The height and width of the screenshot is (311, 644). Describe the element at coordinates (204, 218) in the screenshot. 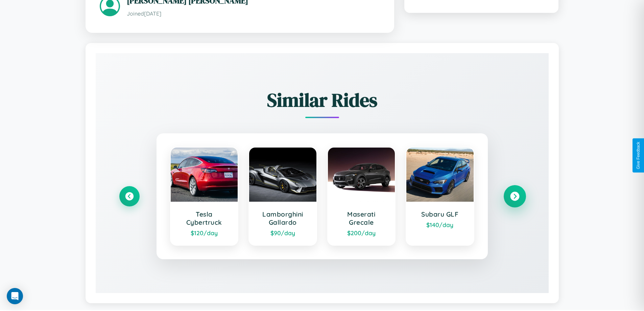

I see `h3: Tesla Cybertruck` at that location.